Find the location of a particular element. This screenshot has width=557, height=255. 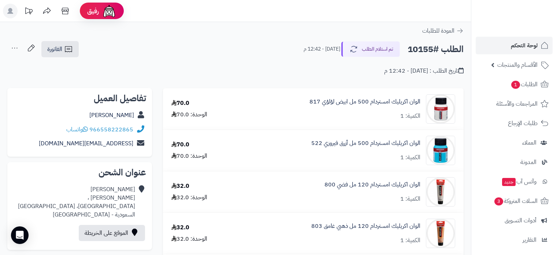

img: ai-face.png is located at coordinates (109, 11).